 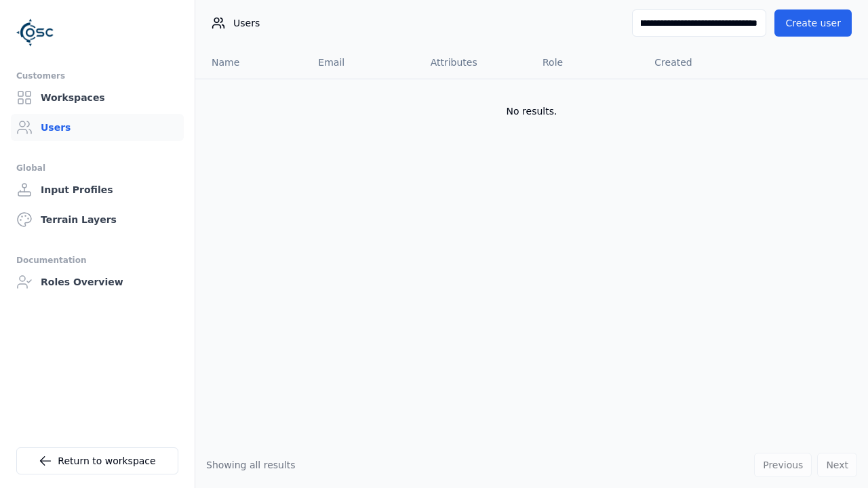 What do you see at coordinates (97, 168) in the screenshot?
I see `div: Global` at bounding box center [97, 168].